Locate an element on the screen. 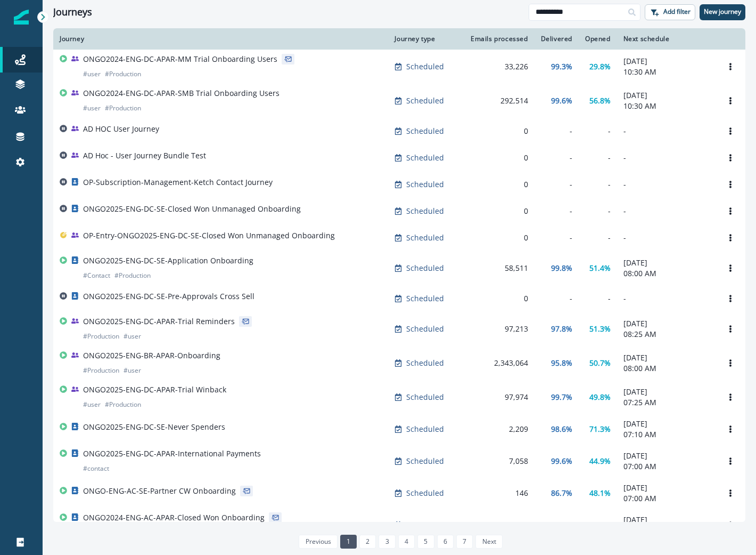 Image resolution: width=756 pixels, height=555 pixels. p: Add filter is located at coordinates (677, 12).